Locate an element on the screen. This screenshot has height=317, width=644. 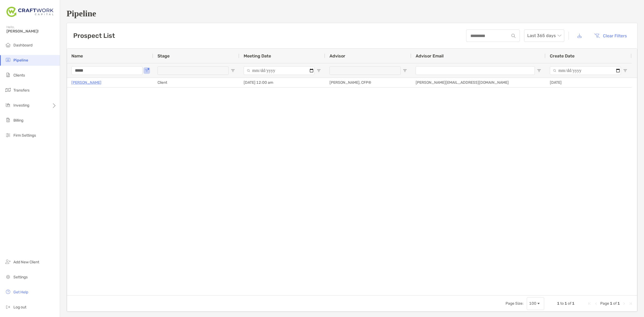
img: get-help icon is located at coordinates (8, 291).